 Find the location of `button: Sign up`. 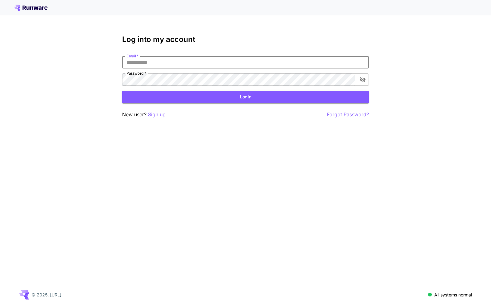

button: Sign up is located at coordinates (157, 114).